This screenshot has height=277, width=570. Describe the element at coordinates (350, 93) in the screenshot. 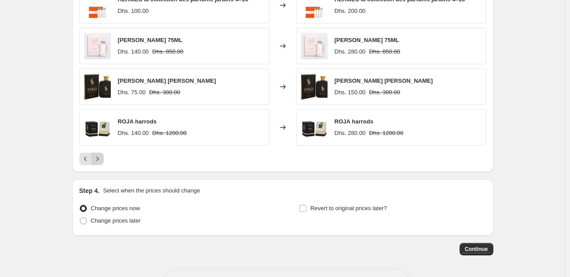

I see `div: Dhs. 150.00` at that location.